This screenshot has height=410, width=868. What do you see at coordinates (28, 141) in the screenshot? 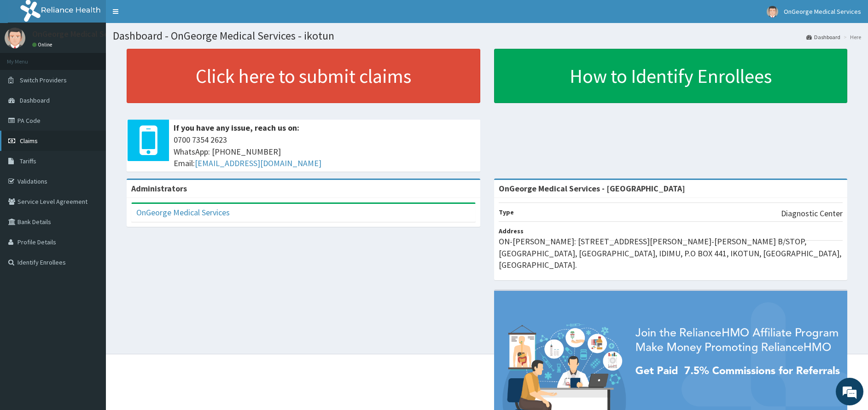
I see `span: Claims` at bounding box center [28, 141].